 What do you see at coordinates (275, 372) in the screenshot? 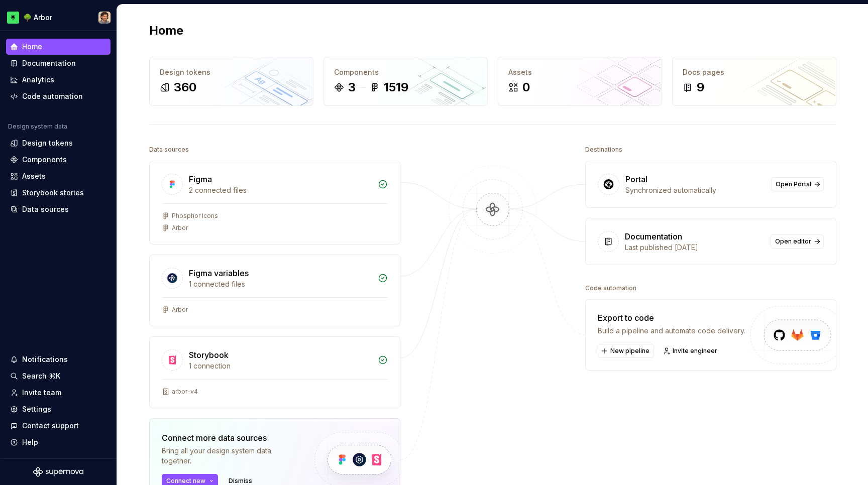
I see `a: Storybook1 connectionarbor-v4` at bounding box center [275, 372].